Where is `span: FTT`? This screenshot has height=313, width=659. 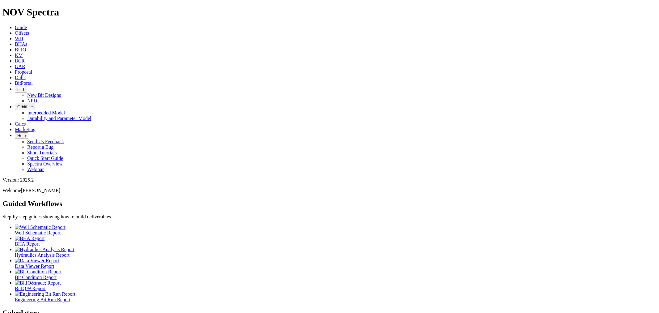
span: FTT is located at coordinates (21, 89).